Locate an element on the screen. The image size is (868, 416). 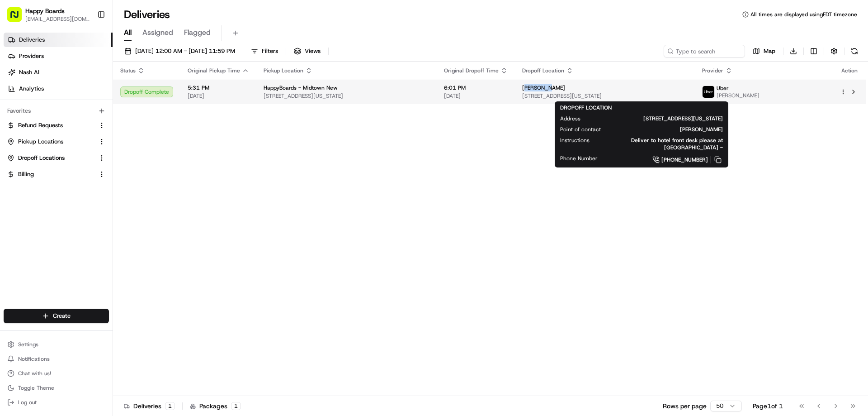
span: Pickup Locations is located at coordinates (41, 142).